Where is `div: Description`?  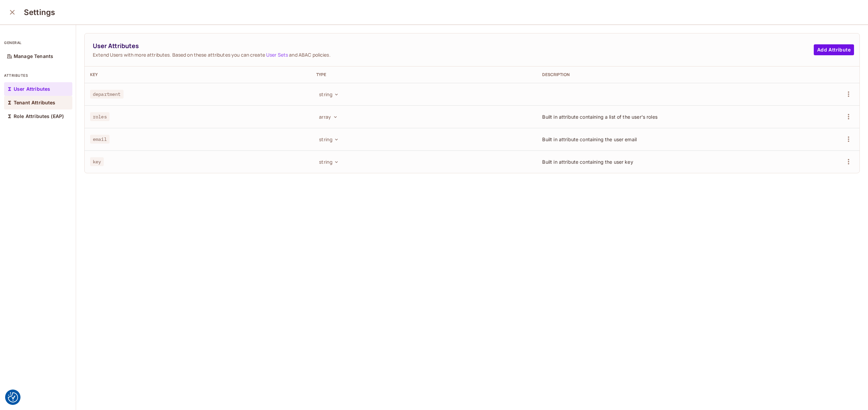 div: Description is located at coordinates (650, 74).